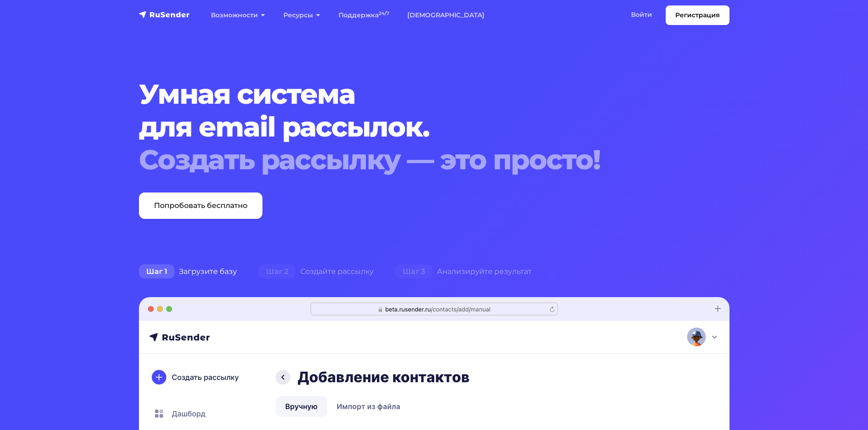  I want to click on span: Шаг 1, so click(157, 272).